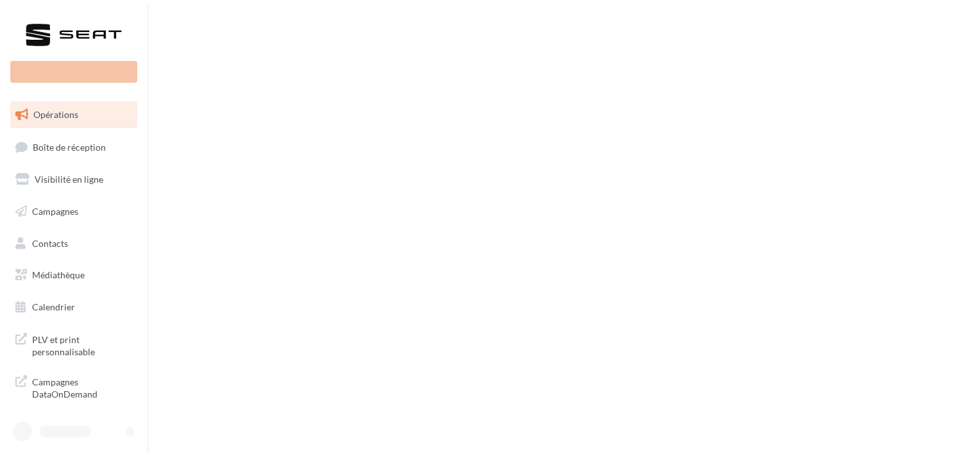 The image size is (980, 454). What do you see at coordinates (74, 72) in the screenshot?
I see `div: Nouvelle campagne` at bounding box center [74, 72].